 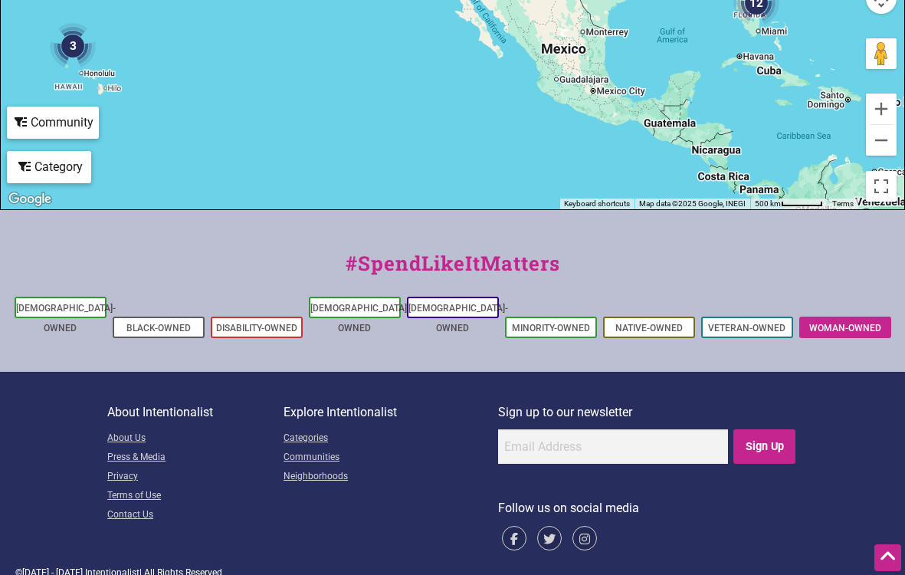 I want to click on div: Filter by Community, so click(x=53, y=123).